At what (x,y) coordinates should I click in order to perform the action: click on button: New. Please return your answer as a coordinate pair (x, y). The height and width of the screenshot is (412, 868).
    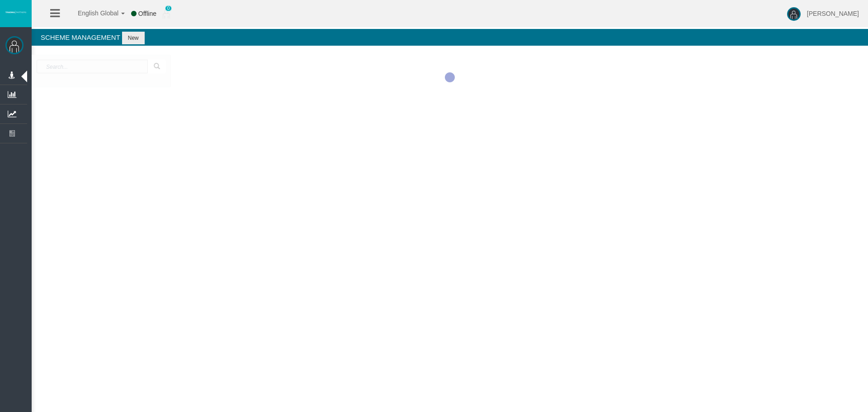
    Looking at the image, I should click on (133, 38).